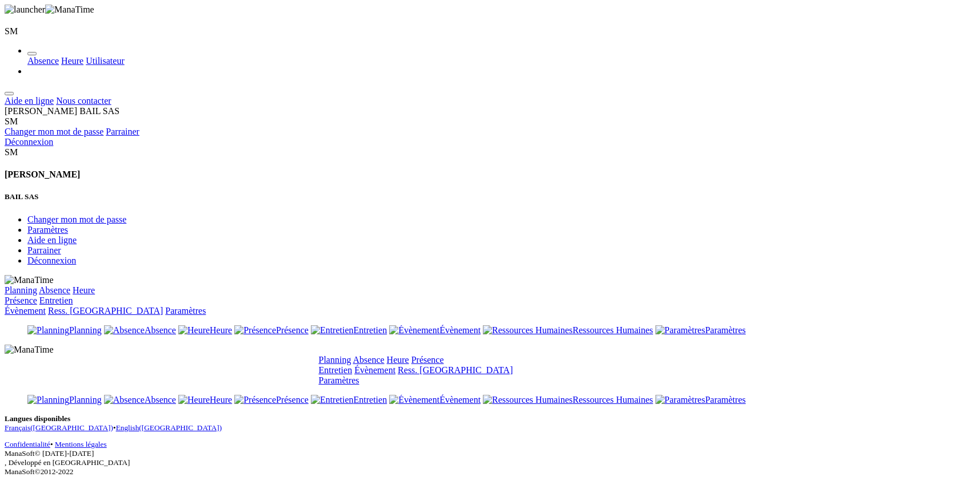  I want to click on a: Utilisateur, so click(105, 61).